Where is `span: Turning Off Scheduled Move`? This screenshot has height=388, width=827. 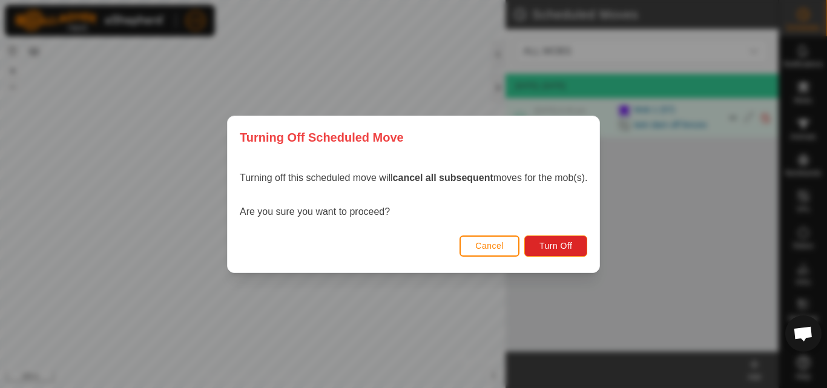
span: Turning Off Scheduled Move is located at coordinates (321, 137).